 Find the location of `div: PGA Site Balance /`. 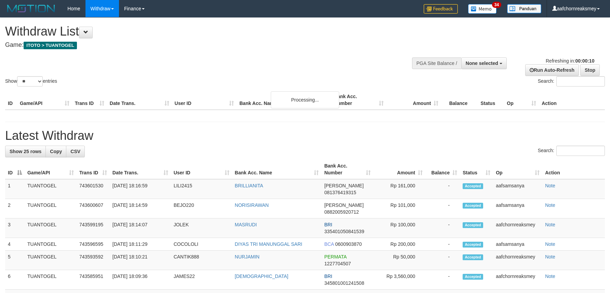

div: PGA Site Balance / is located at coordinates (437, 63).